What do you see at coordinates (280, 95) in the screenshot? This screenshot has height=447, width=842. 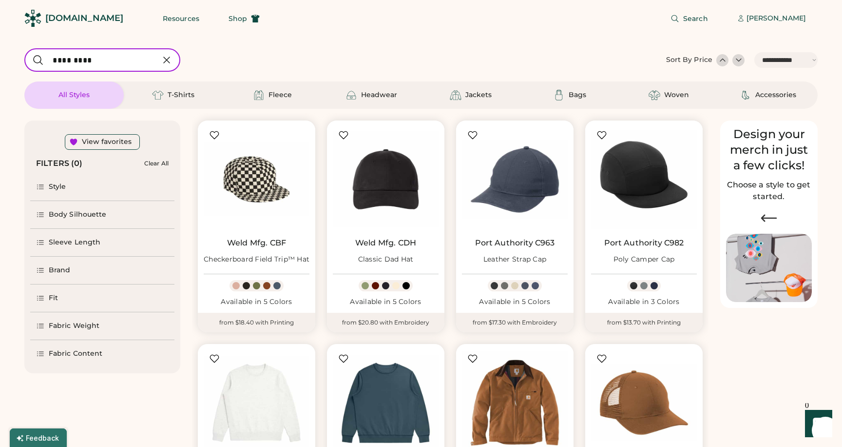 I see `div: Fleece` at bounding box center [280, 95].